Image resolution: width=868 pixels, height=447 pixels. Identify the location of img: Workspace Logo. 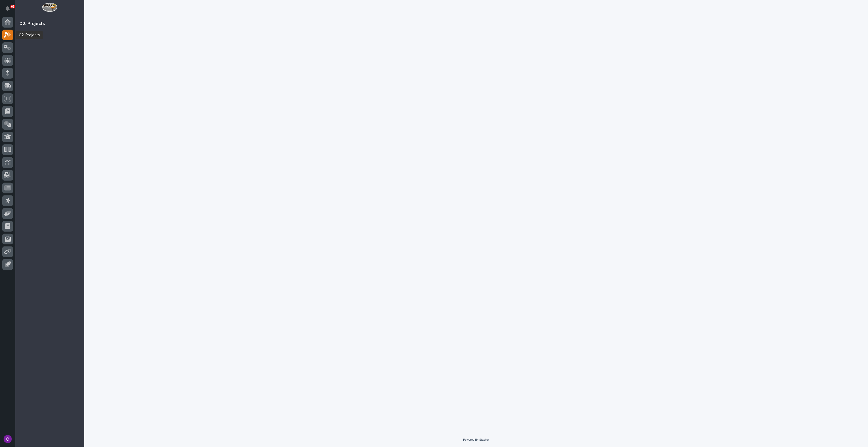
(49, 7).